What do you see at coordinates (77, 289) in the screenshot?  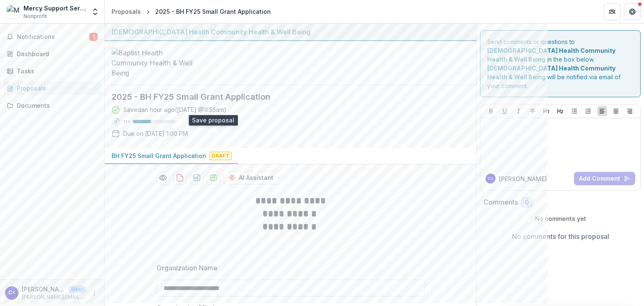 I see `p: User` at bounding box center [77, 289].